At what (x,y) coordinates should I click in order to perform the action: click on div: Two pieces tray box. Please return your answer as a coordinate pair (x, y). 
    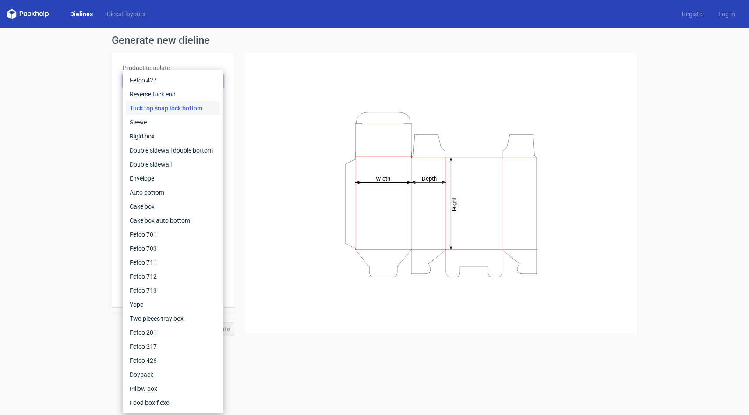
    Looking at the image, I should click on (173, 318).